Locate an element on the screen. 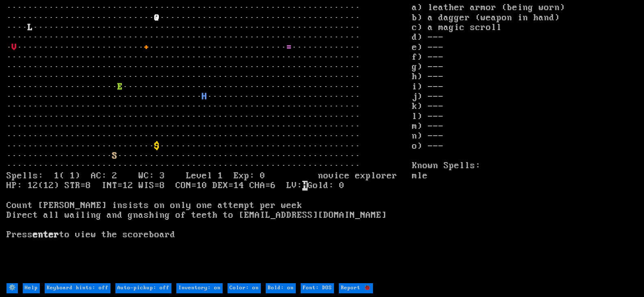  input: Color: on is located at coordinates (244, 288).